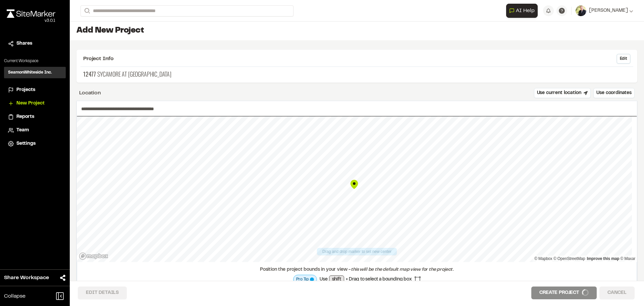  What do you see at coordinates (617, 293) in the screenshot?
I see `button: Cancel` at bounding box center [617, 293].